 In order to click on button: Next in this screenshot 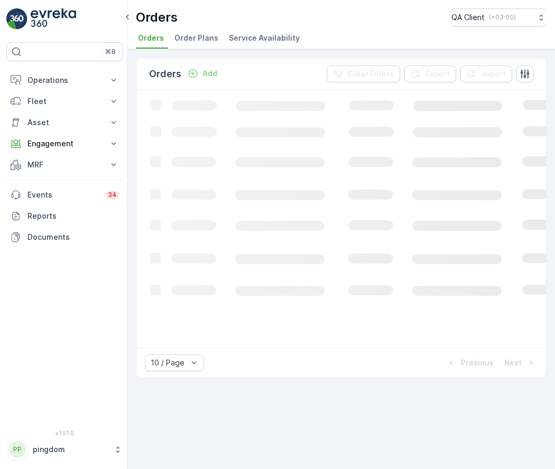, I will do `click(520, 363)`.